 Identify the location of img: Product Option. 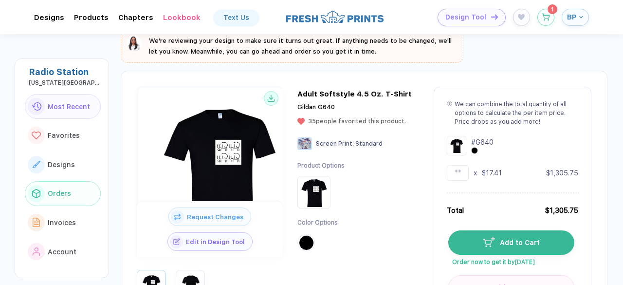
(314, 192).